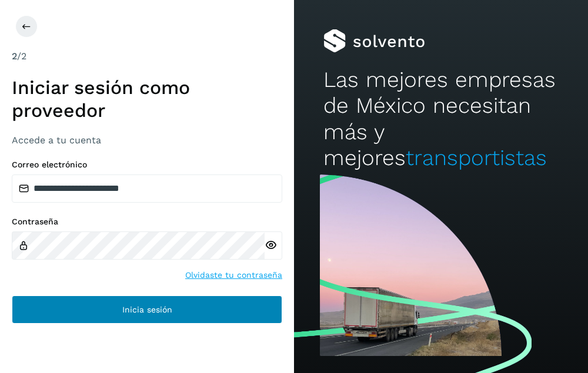 Image resolution: width=588 pixels, height=373 pixels. I want to click on h3: Accede a tu cuenta, so click(147, 140).